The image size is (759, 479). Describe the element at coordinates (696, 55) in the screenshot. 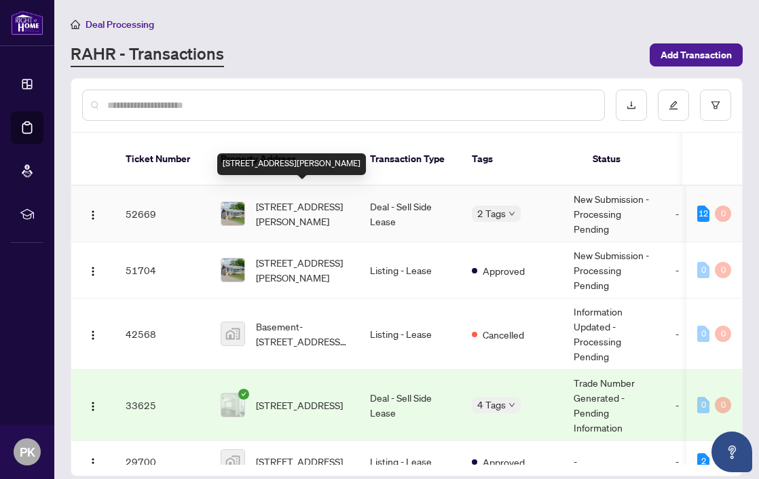

I see `button: Add Transaction` at that location.